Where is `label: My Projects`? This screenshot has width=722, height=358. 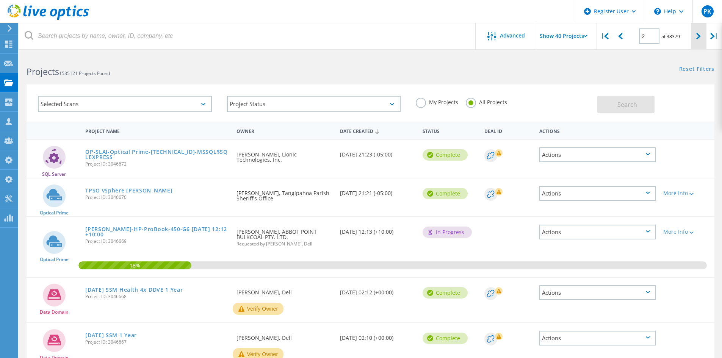 label: My Projects is located at coordinates (437, 101).